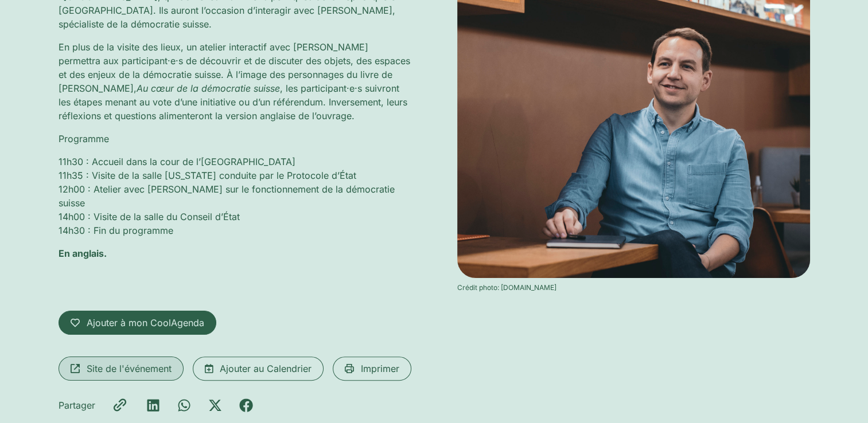 The image size is (868, 423). I want to click on span: Ajouter à mon CoolAgenda, so click(145, 323).